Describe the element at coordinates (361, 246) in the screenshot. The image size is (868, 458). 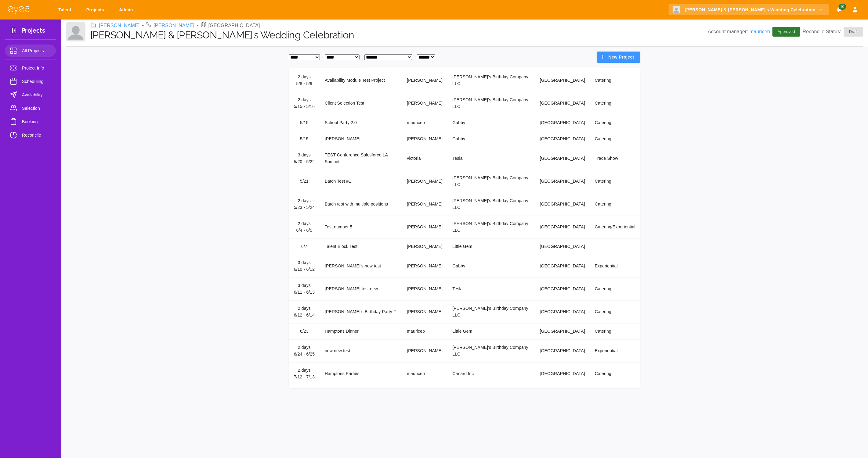
I see `td: Talent Block Test` at that location.